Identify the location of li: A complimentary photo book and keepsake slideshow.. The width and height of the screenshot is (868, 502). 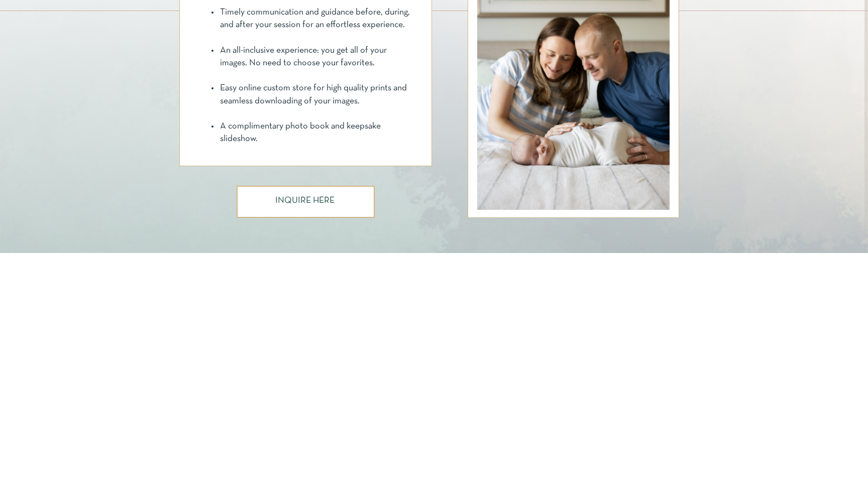
(317, 132).